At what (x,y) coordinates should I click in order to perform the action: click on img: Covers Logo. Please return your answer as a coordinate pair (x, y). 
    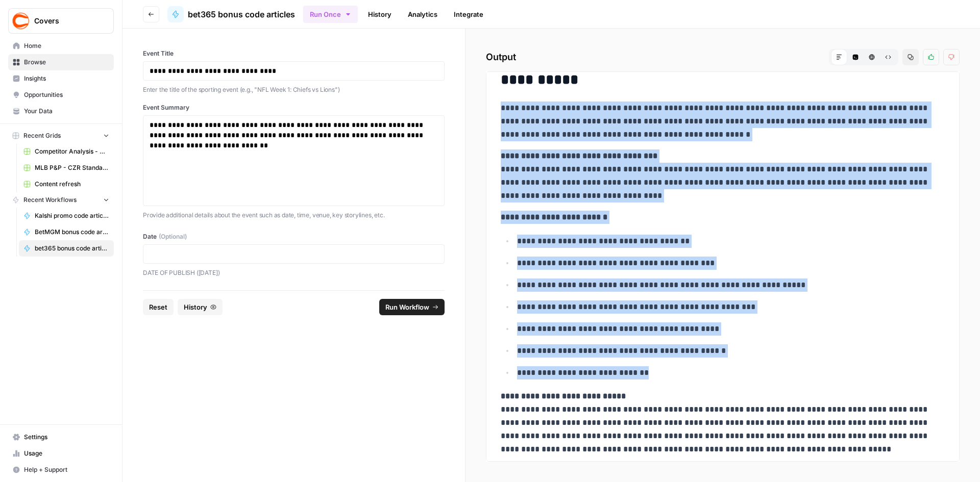
    Looking at the image, I should click on (21, 21).